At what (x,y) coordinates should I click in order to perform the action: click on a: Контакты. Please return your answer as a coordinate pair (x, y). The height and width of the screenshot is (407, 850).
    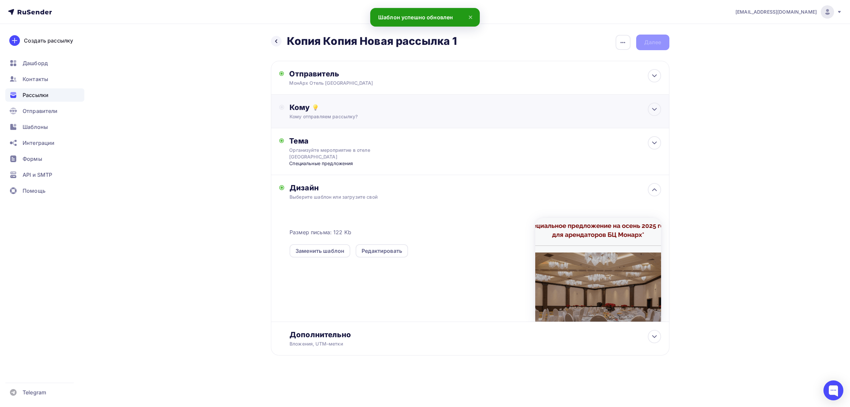
    Looking at the image, I should click on (45, 79).